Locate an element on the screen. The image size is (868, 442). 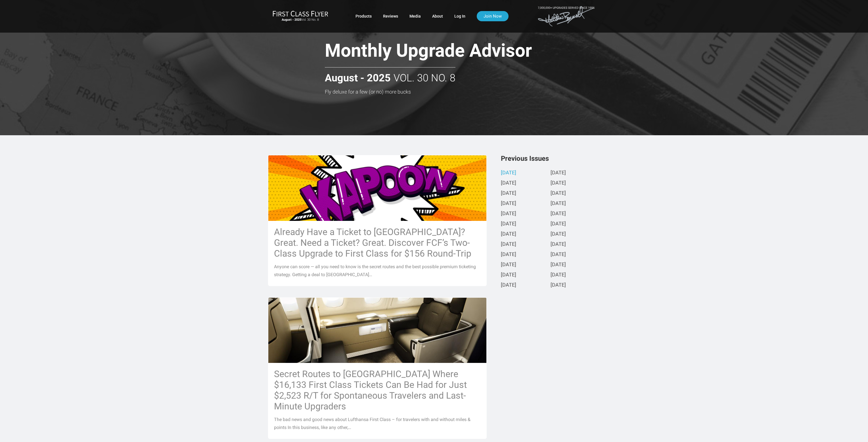
h2: Vol. 30 No. 8 is located at coordinates (390, 75).